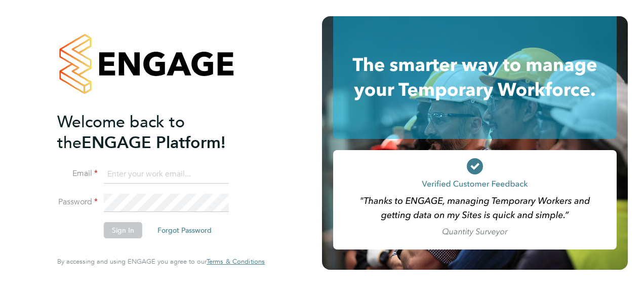 The width and height of the screenshot is (644, 286). I want to click on span: Welcome back to the, so click(121, 132).